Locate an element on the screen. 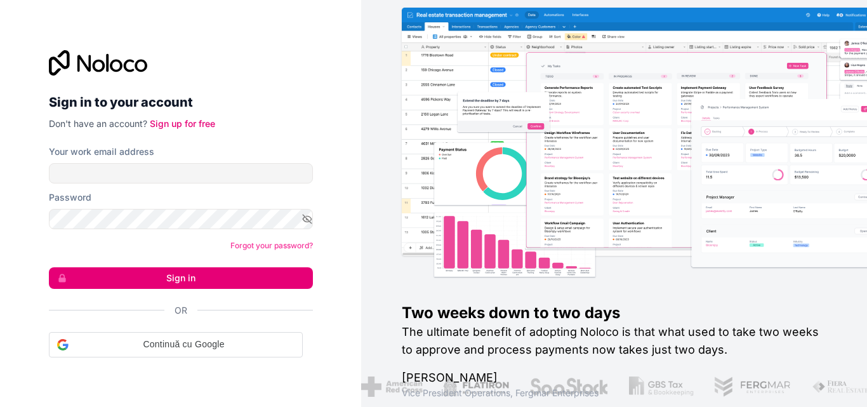  h2: The ultimate benefit of adopting Noloco is that what used to take two weeks to approve and proces... is located at coordinates (614, 341).